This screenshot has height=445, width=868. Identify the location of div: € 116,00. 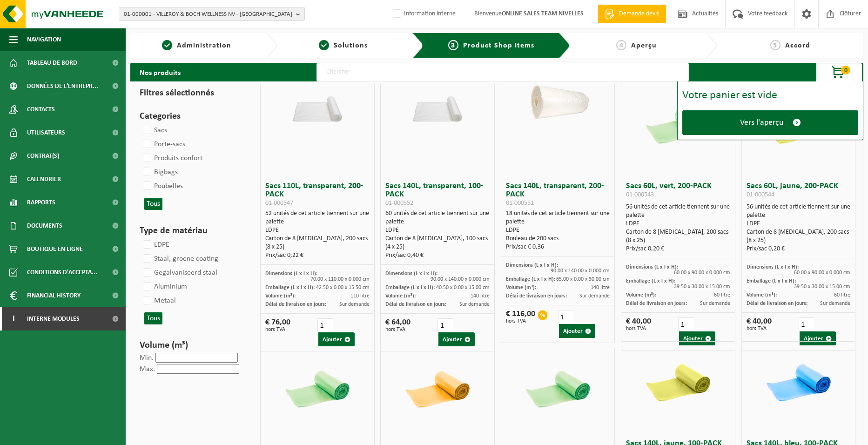
(520, 317).